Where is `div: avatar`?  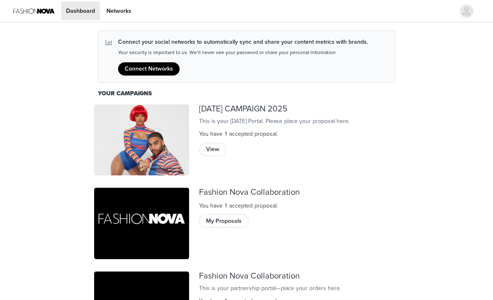
div: avatar is located at coordinates (466, 11).